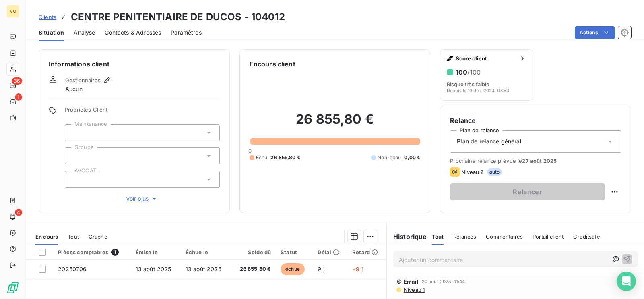 This screenshot has width=644, height=299. What do you see at coordinates (142, 199) in the screenshot?
I see `span: Voir plus` at bounding box center [142, 199].